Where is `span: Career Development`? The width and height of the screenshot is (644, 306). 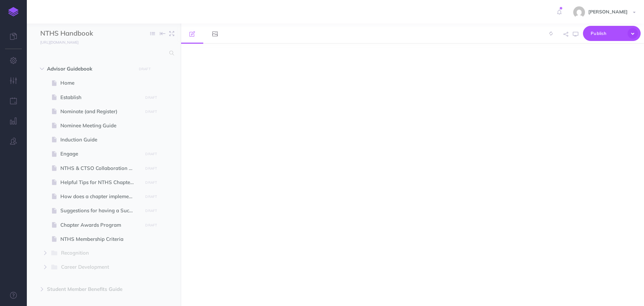
span: Career Development is located at coordinates (96, 267).